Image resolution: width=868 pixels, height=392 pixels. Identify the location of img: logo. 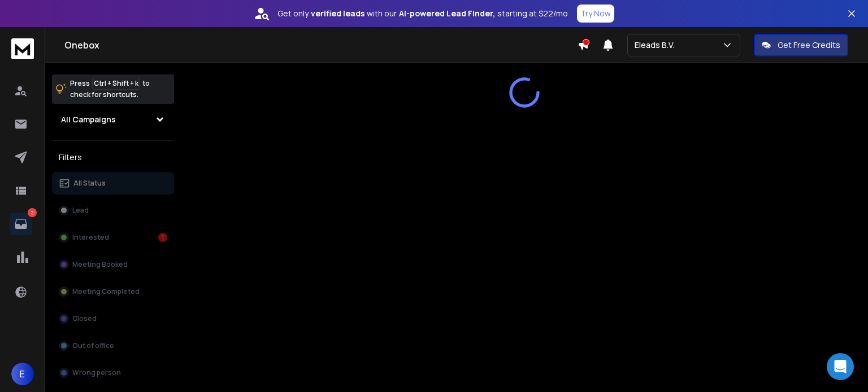
(22, 48).